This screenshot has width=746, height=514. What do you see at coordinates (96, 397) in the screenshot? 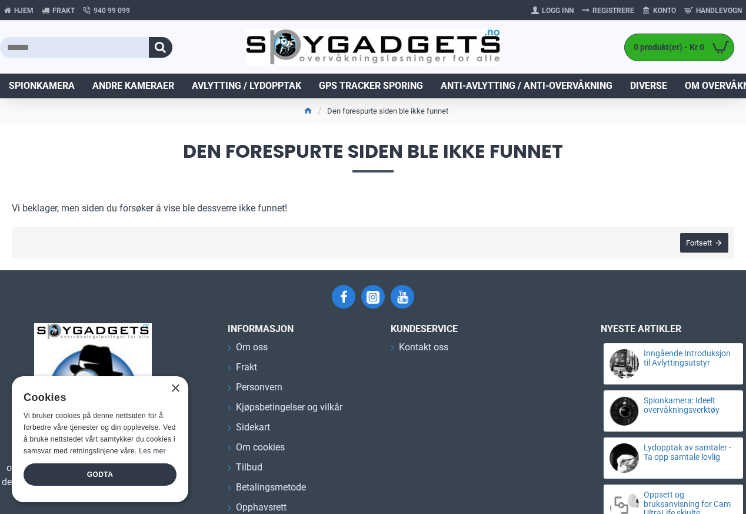
I see `div: Cookies` at bounding box center [96, 397].